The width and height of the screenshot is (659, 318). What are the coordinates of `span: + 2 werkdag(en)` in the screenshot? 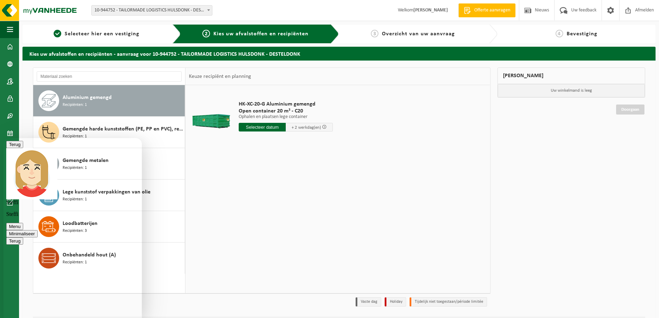 It's located at (306, 127).